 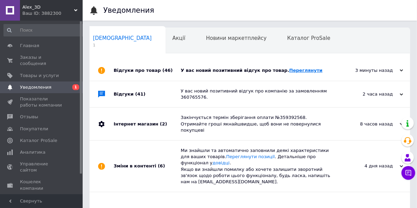 What do you see at coordinates (368, 166) in the screenshot?
I see `div: 4 дня назад` at bounding box center [368, 166].